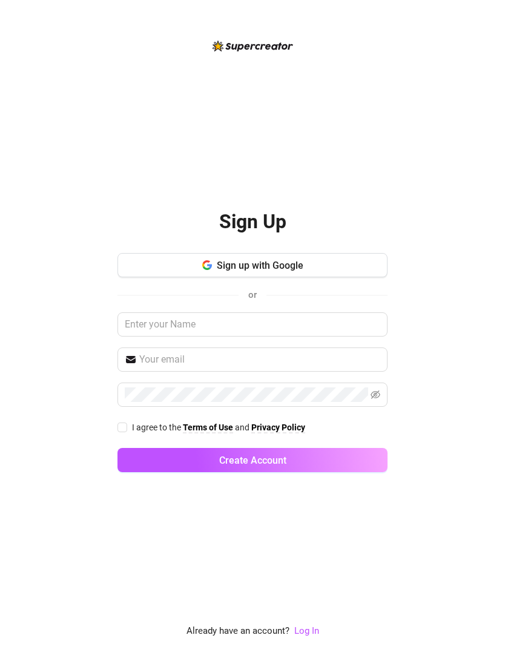 Image resolution: width=505 pixels, height=658 pixels. I want to click on span: and, so click(243, 427).